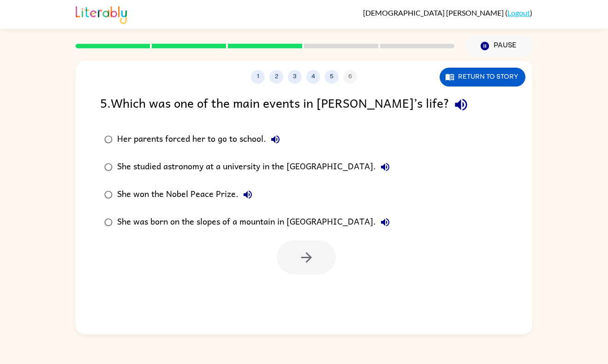 The height and width of the screenshot is (364, 608). I want to click on button: She won the Nobel Peace Prize., so click(247, 195).